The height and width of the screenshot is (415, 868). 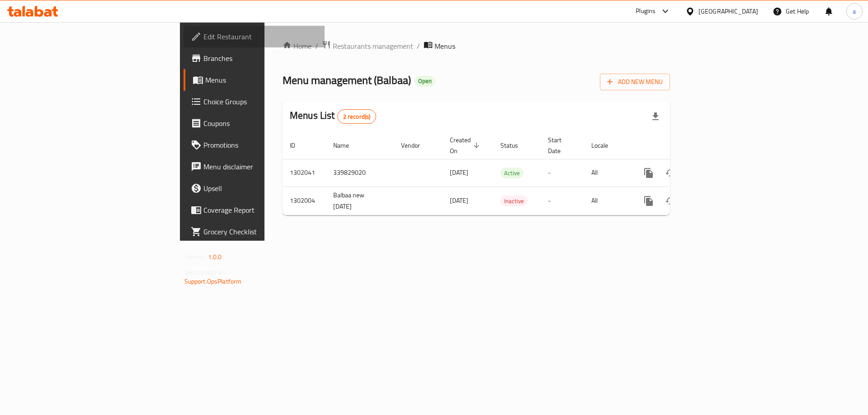 I want to click on a: Coverage Report, so click(x=254, y=210).